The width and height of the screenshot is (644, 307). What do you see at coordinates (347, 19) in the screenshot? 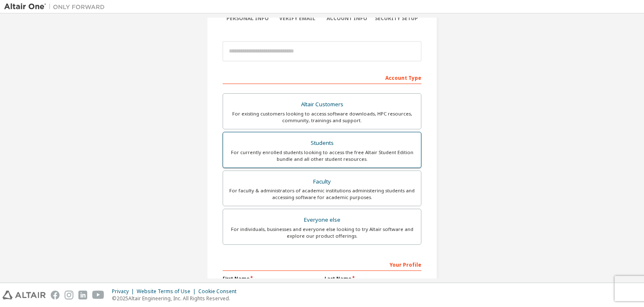
I see `div: Account Info` at bounding box center [347, 19].